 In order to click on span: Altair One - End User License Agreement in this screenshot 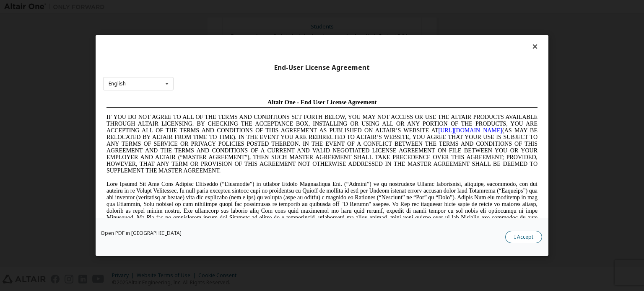, I will do `click(219, 7)`.